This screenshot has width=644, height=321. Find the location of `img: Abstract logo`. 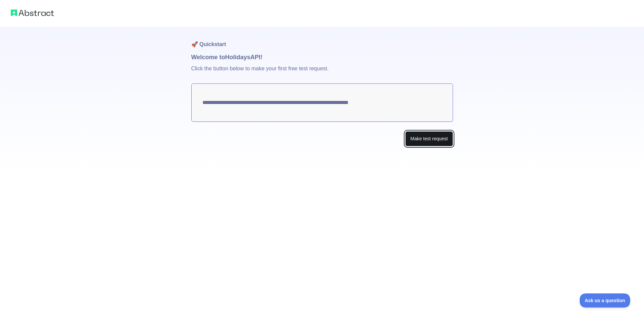

img: Abstract logo is located at coordinates (32, 13).